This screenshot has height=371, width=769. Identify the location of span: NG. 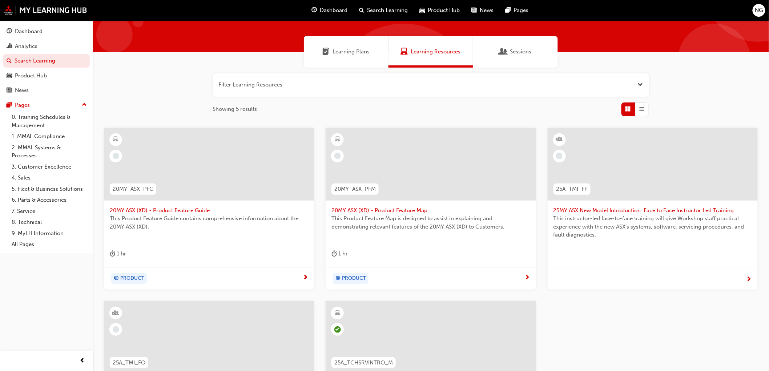
(759, 10).